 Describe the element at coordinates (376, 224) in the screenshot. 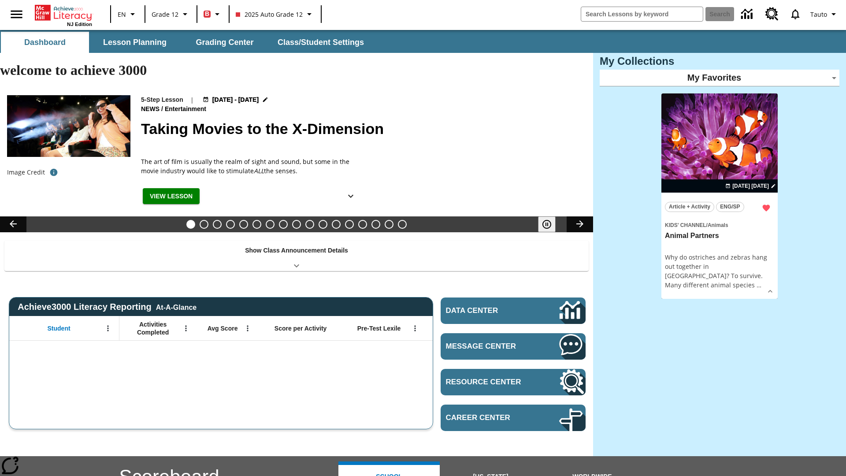

I see `button: Slide 15 Hooray for Constitution Day!` at that location.